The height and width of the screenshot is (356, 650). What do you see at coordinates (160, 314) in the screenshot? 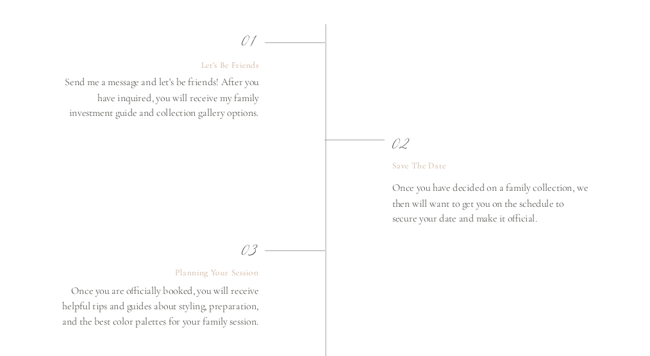
I see `p: Once you are officially booked, you will receive helpful tips and guides about styling, preparati...` at bounding box center [160, 314].